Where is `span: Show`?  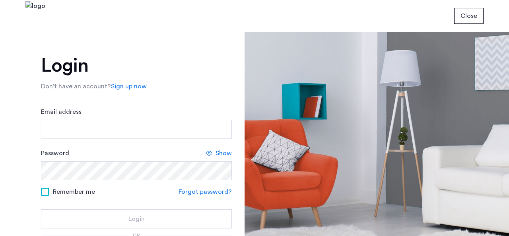
span: Show is located at coordinates (224, 153).